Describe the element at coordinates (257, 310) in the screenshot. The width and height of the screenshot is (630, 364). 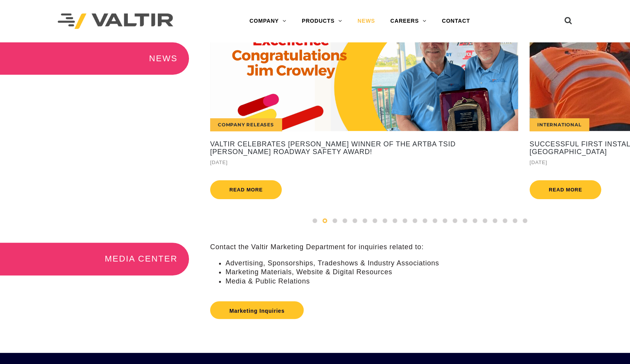
I see `a: Marketing Inquiries` at that location.